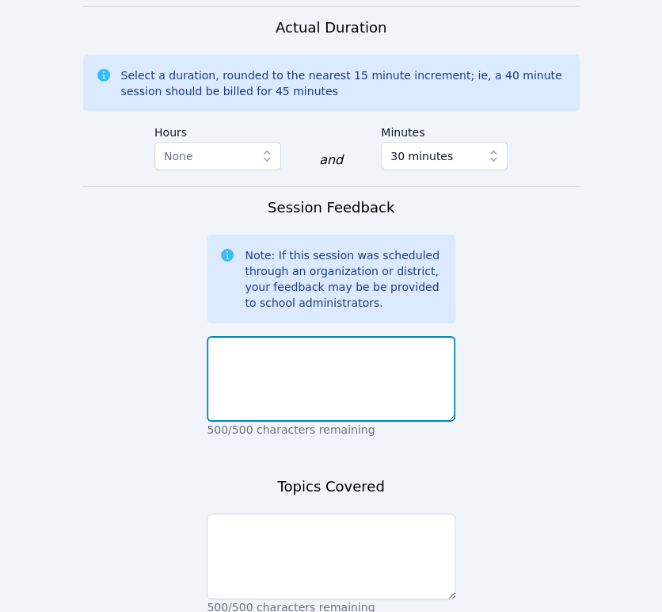  What do you see at coordinates (330, 486) in the screenshot?
I see `h3: Topics Covered` at bounding box center [330, 486].